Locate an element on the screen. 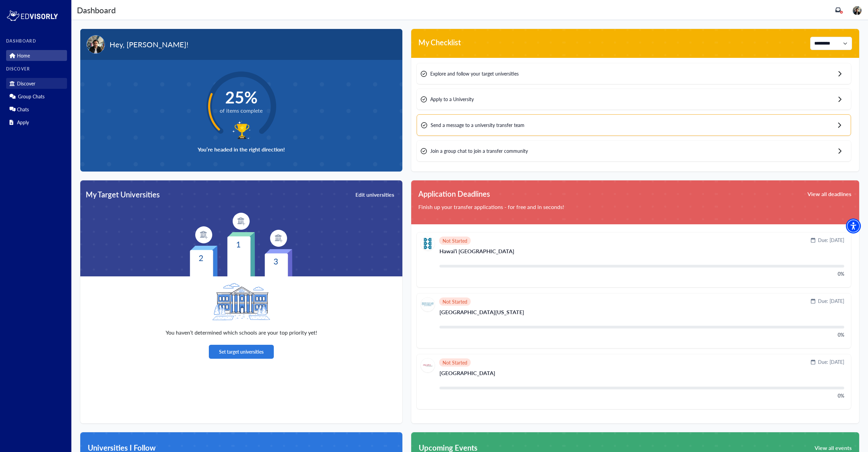 This screenshot has width=868, height=452. p: Chats is located at coordinates (23, 109).